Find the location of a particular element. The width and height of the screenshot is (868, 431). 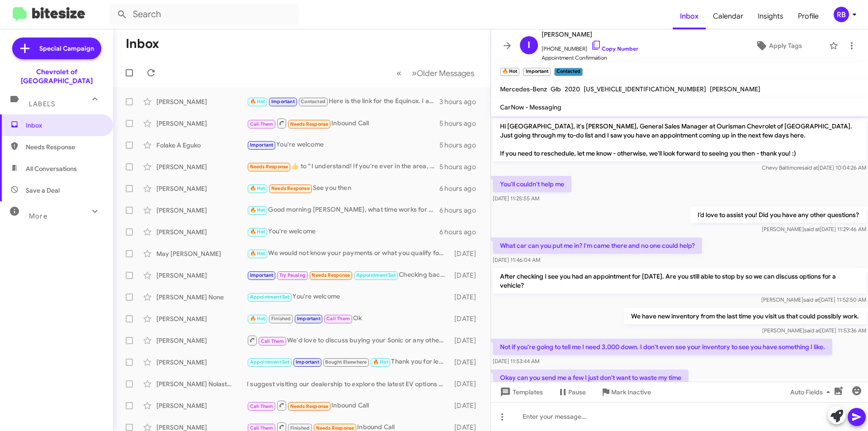

p: What car can you put me in? I'm came there and no one could help? is located at coordinates (598, 245).